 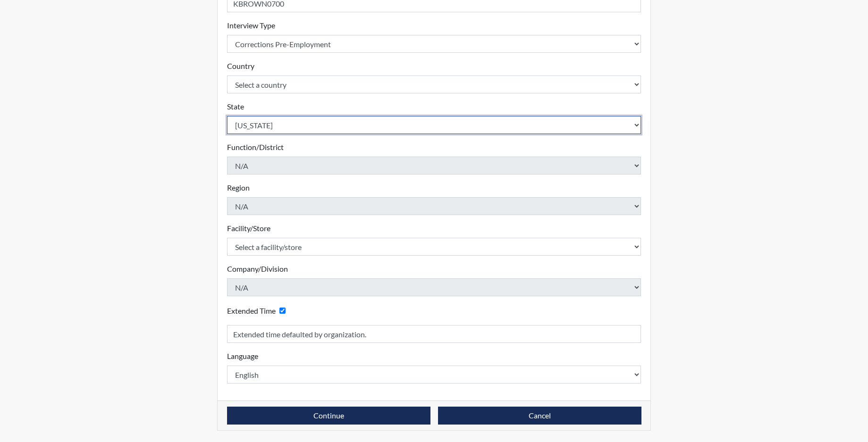 What do you see at coordinates (249, 228) in the screenshot?
I see `label: Facility/Store` at bounding box center [249, 228].